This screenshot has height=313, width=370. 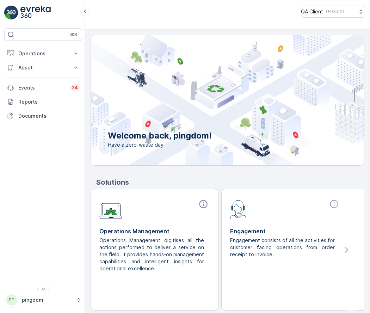 What do you see at coordinates (43, 54) in the screenshot?
I see `p: Operations` at bounding box center [43, 54].